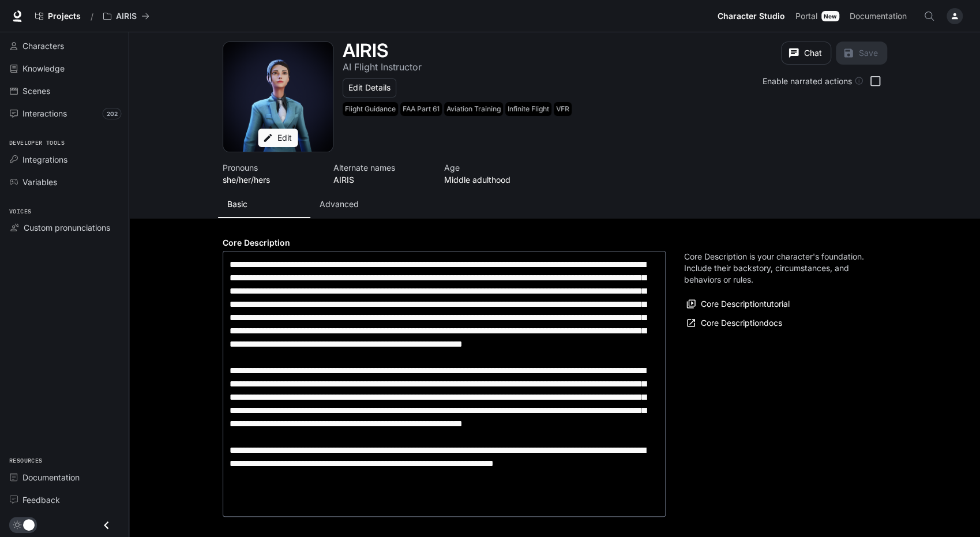  I want to click on a: Interactions, so click(64, 113).